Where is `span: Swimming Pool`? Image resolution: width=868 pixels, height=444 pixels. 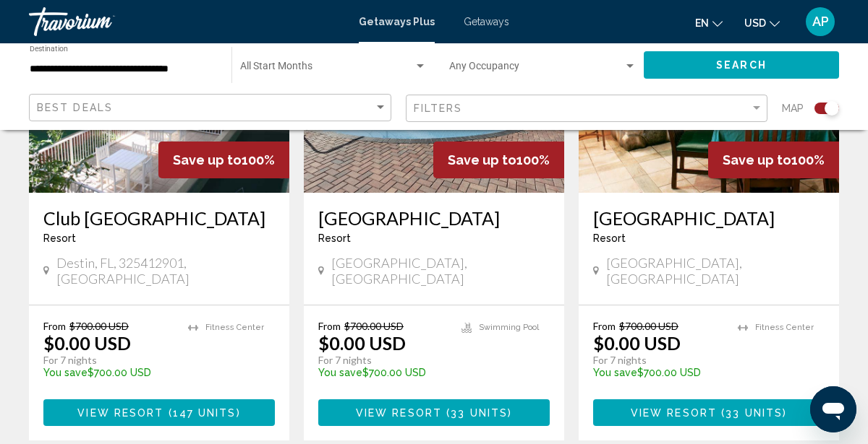 span: Swimming Pool is located at coordinates (509, 327).